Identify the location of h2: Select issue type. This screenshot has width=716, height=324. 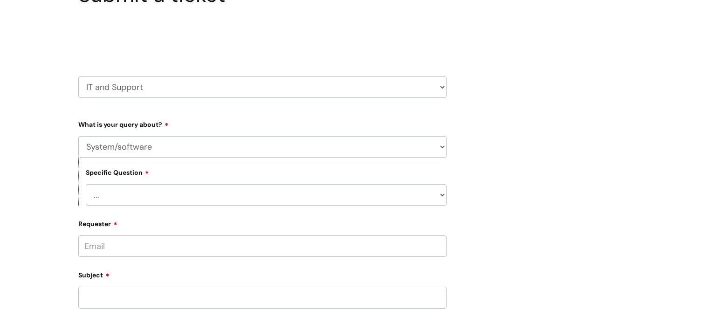
(262, 37).